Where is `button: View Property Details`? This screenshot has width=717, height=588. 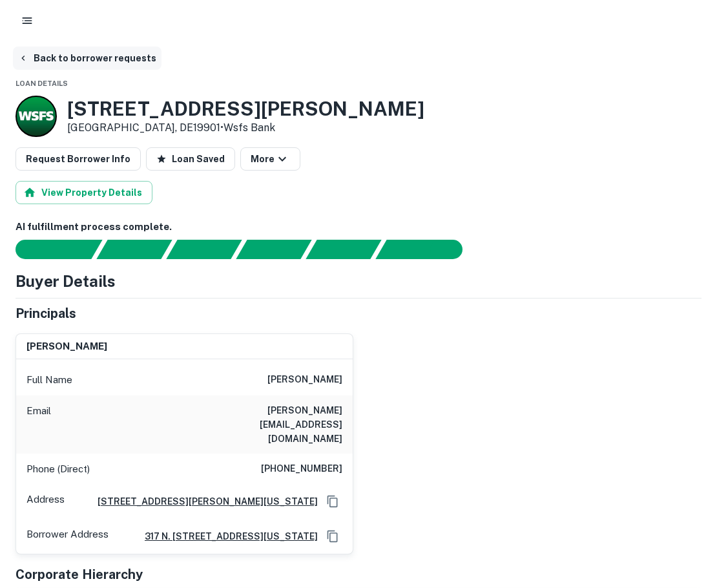
button: View Property Details is located at coordinates (84, 192).